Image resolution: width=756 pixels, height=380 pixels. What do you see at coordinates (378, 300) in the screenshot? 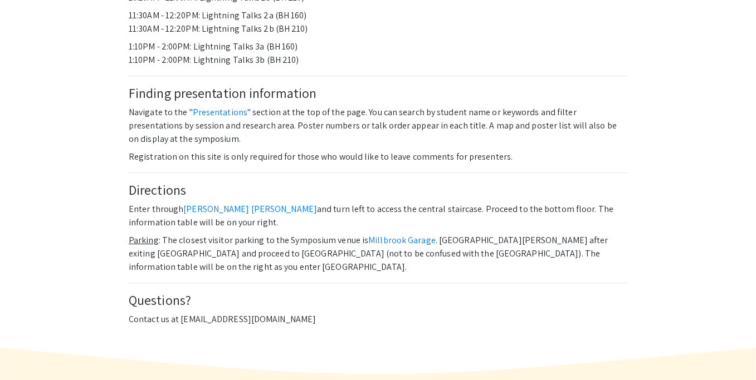
I see `h4: Questions?` at bounding box center [378, 300].